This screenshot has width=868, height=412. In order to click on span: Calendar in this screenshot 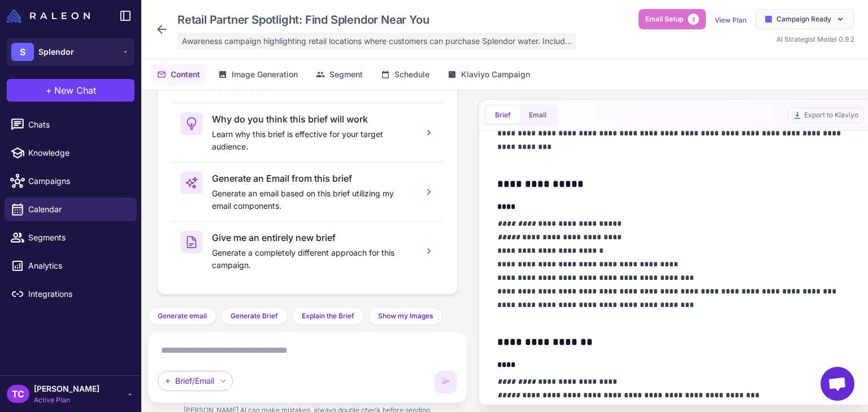, I will do `click(78, 209)`.